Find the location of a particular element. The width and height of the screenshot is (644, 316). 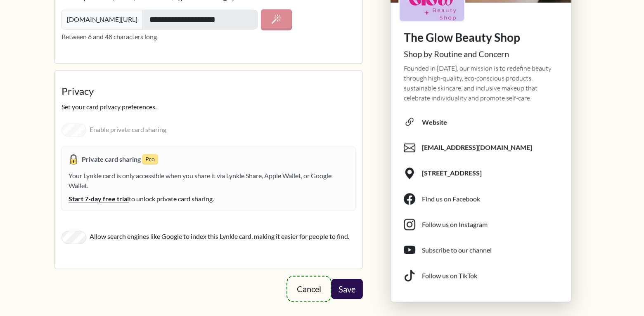

div: Shop by Routine and Concern is located at coordinates (481, 54).